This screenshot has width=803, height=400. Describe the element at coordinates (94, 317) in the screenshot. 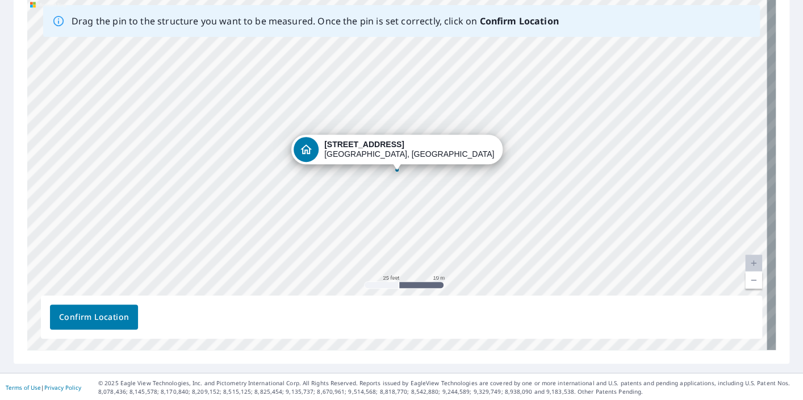

I see `span: Confirm Location` at that location.